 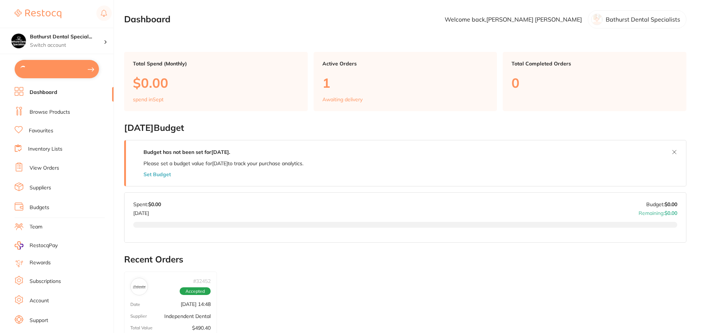 What do you see at coordinates (45, 281) in the screenshot?
I see `a: Subscriptions` at bounding box center [45, 281].